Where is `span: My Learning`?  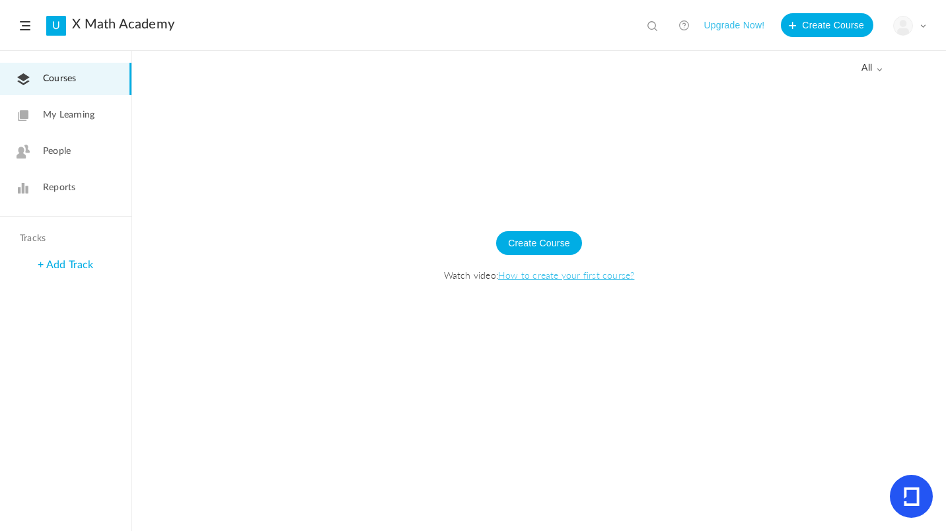 span: My Learning is located at coordinates (69, 115).